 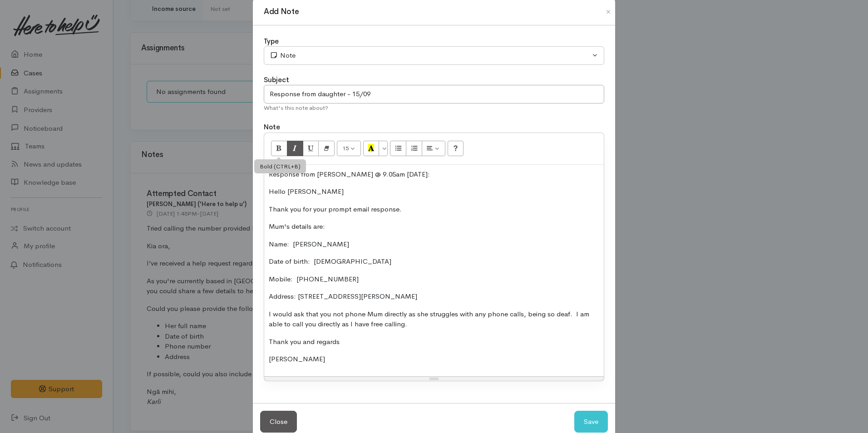 I want to click on button: Note, so click(x=434, y=55).